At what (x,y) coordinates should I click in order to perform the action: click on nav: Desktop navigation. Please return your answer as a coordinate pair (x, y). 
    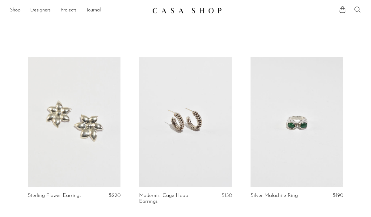
    Looking at the image, I should click on (79, 11).